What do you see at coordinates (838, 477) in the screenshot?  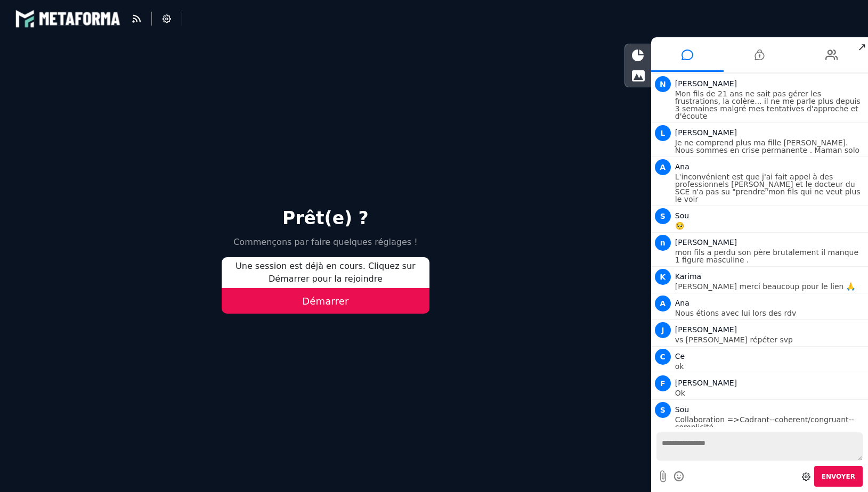 I see `span: Envoyer` at bounding box center [838, 477].